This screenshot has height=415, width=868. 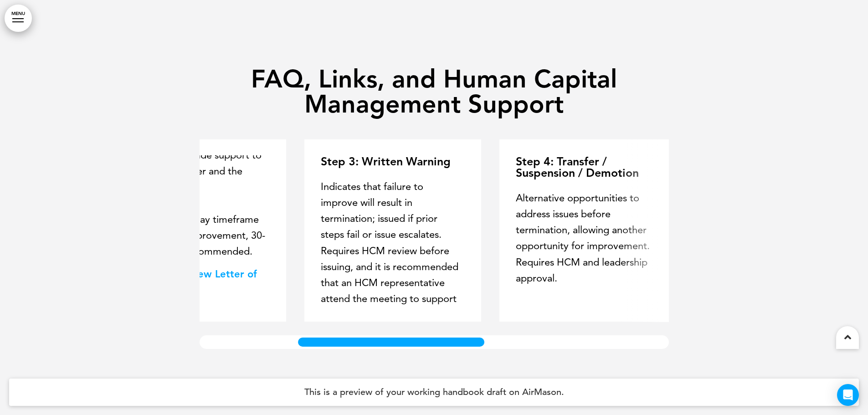 I want to click on a: MENU, so click(x=18, y=18).